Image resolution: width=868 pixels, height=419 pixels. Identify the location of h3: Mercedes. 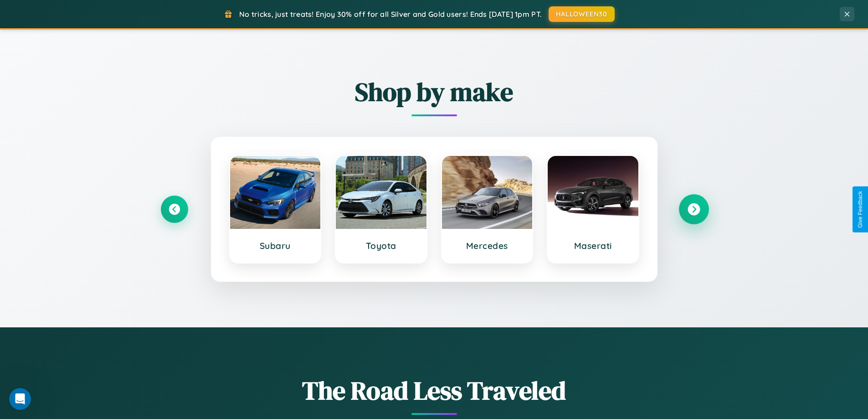
(487, 245).